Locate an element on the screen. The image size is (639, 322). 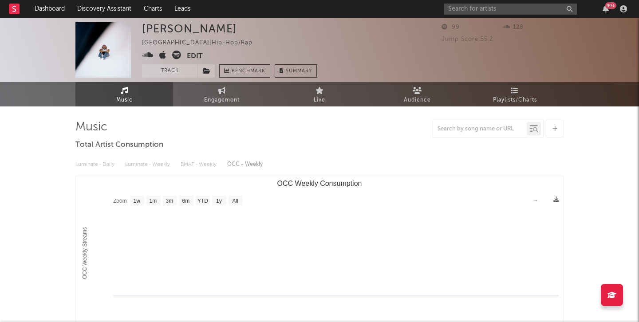
button: Track is located at coordinates (169, 71).